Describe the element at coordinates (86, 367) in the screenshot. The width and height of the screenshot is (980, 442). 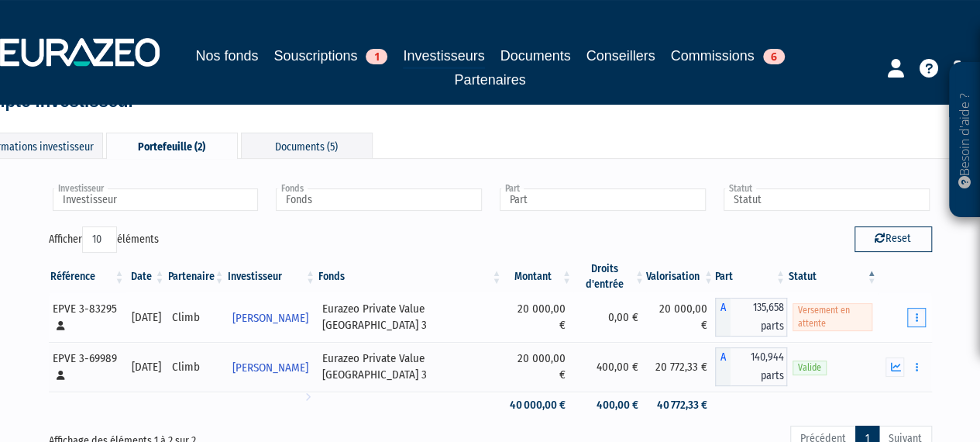
I see `div: EPVE 3-69989` at that location.